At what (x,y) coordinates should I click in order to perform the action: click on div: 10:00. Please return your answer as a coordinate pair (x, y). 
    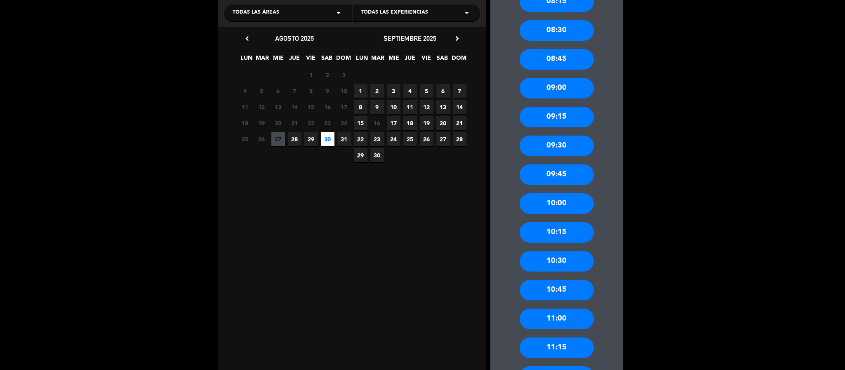
    Looking at the image, I should click on (557, 204).